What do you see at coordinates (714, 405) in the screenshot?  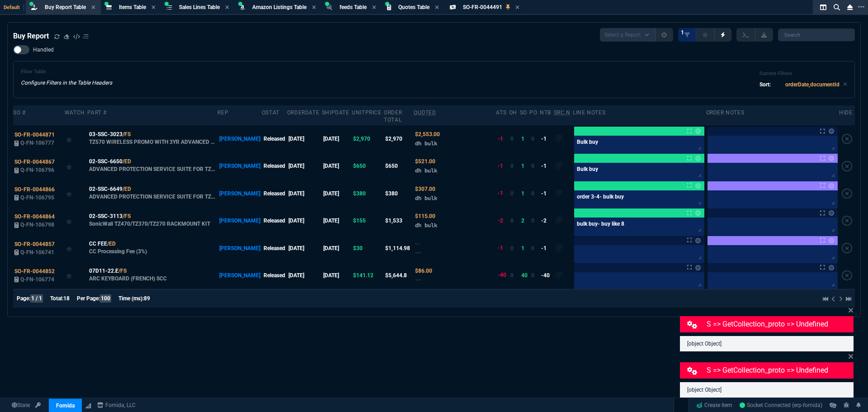 I see `a: Create Item` at bounding box center [714, 405].